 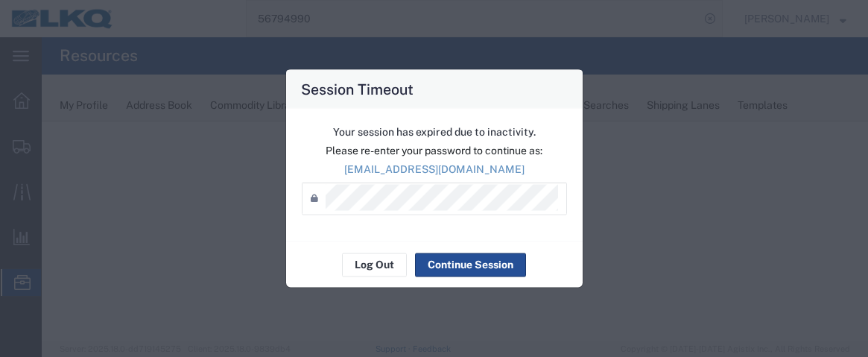 What do you see at coordinates (374, 264) in the screenshot?
I see `button: Log Out` at bounding box center [374, 264].